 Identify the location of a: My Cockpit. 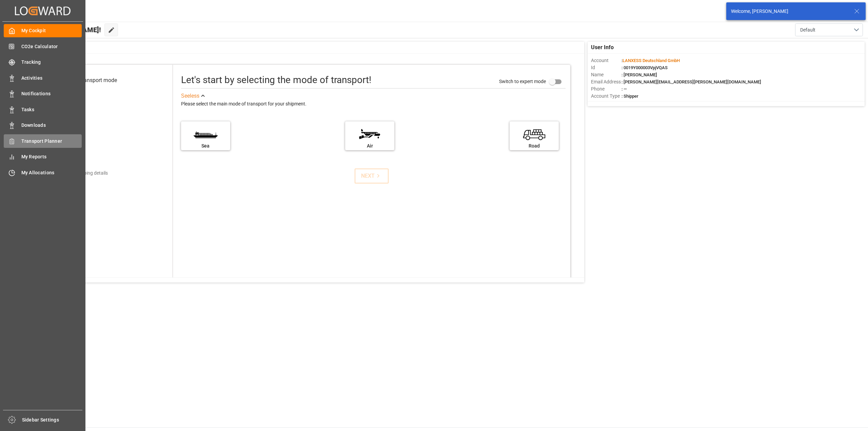
(43, 31).